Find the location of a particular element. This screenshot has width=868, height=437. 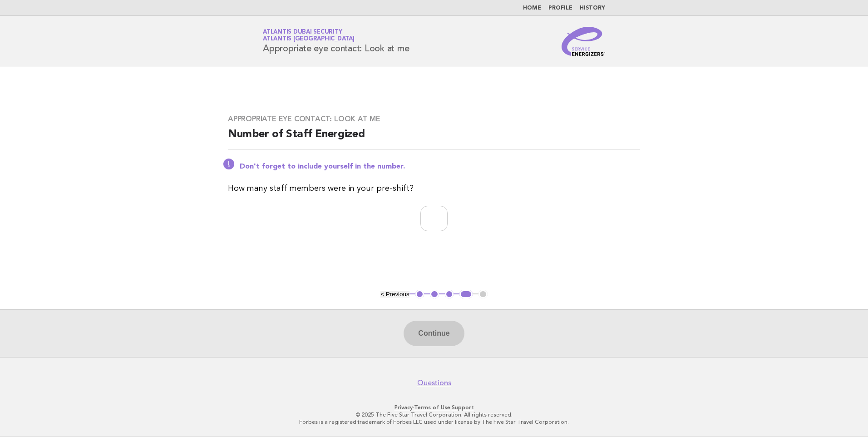

p: How many staff members were in your pre-shift? is located at coordinates (434, 188).